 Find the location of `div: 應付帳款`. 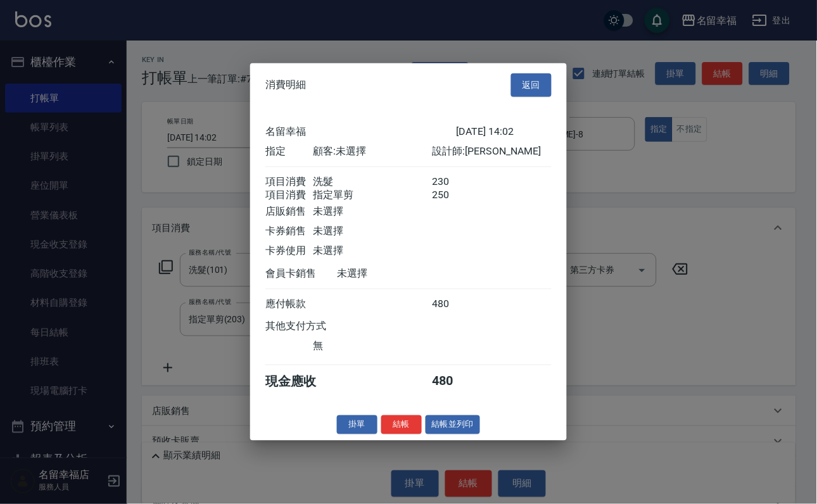

div: 應付帳款 is located at coordinates (289, 303).